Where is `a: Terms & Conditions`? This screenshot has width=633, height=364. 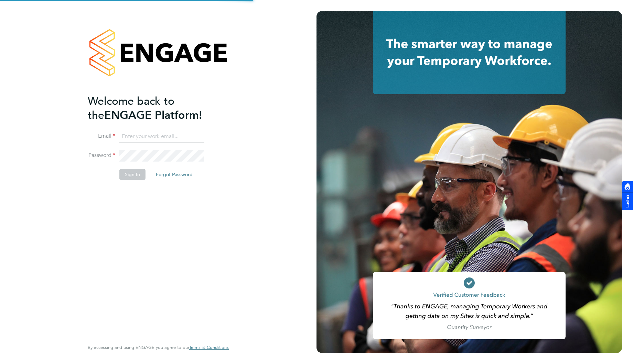 a: Terms & Conditions is located at coordinates (209, 347).